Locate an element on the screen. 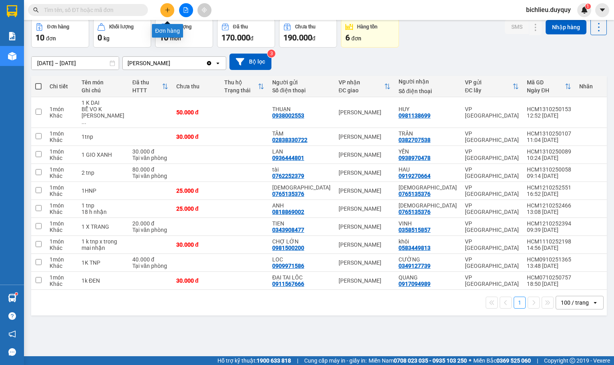 The height and width of the screenshot is (365, 614). span: caret-down is located at coordinates (602, 10).